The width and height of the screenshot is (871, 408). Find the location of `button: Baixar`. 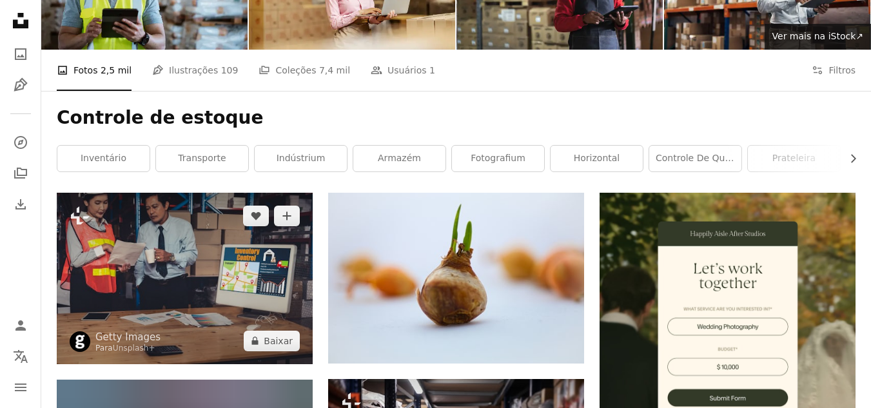

button: Baixar is located at coordinates (271, 341).